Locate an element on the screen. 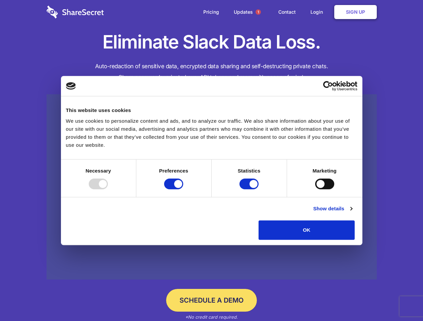  img: logo is located at coordinates (71, 86).